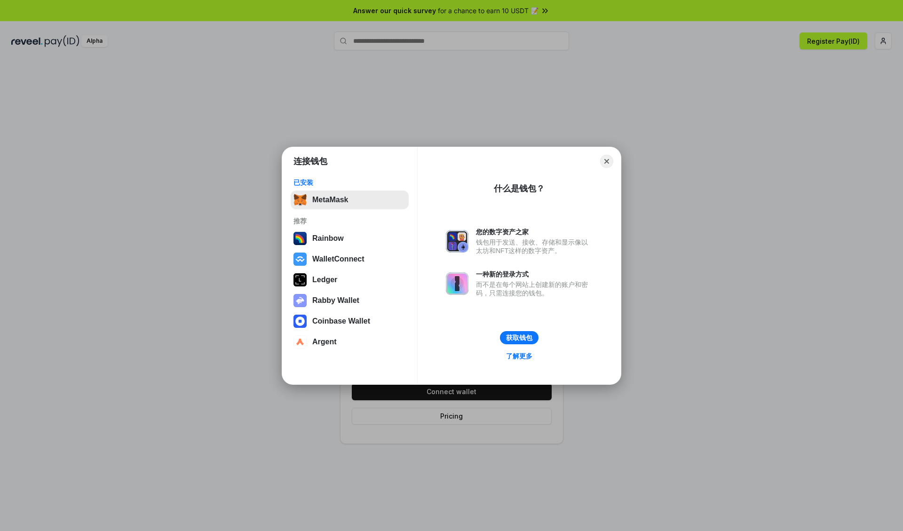 This screenshot has height=531, width=903. I want to click on div: 什么是钱包？, so click(519, 189).